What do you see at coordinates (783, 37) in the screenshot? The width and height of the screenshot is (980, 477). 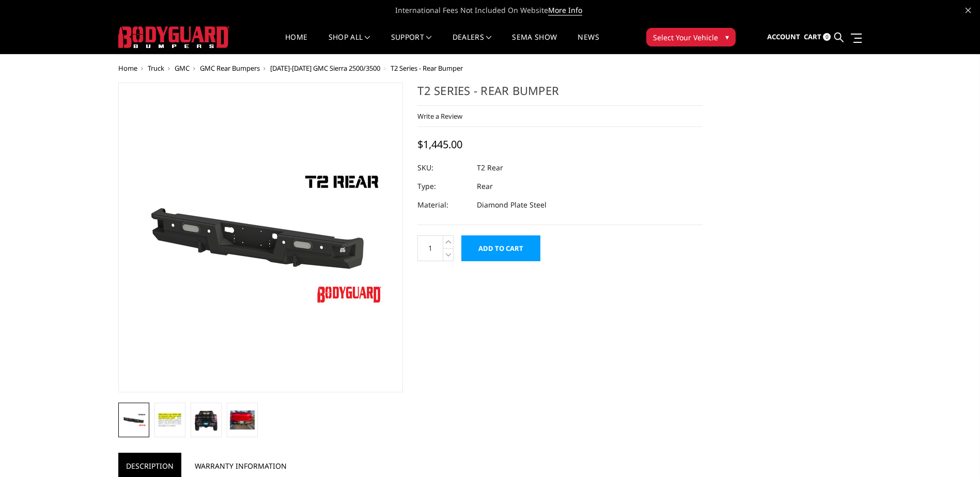 I see `span: Account` at bounding box center [783, 37].